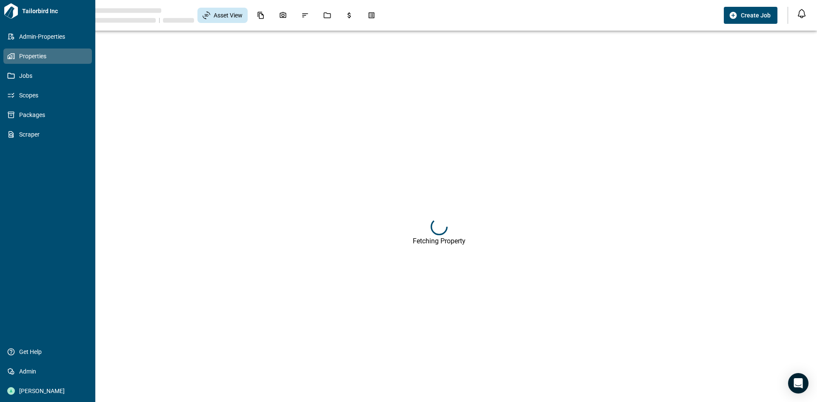 The width and height of the screenshot is (817, 402). What do you see at coordinates (349, 15) in the screenshot?
I see `div: Budgets` at bounding box center [349, 15].